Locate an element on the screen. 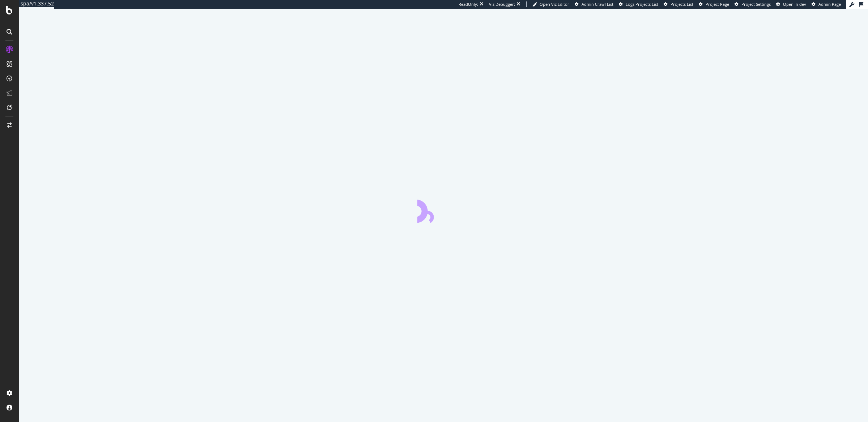  div: animation is located at coordinates (443, 209).